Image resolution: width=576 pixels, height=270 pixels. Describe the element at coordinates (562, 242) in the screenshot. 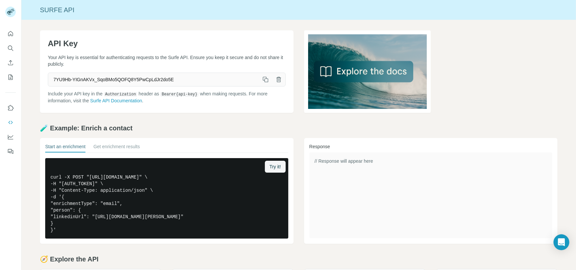

I see `div: Open Intercom Messenger` at that location.